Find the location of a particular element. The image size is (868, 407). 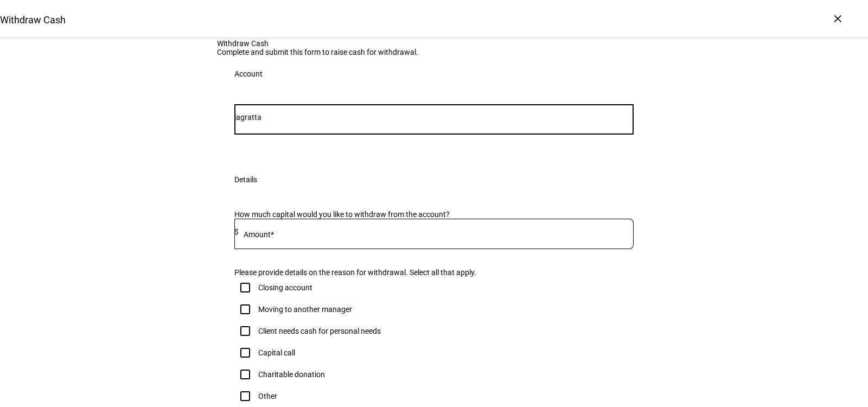

input: Number is located at coordinates (434, 117).